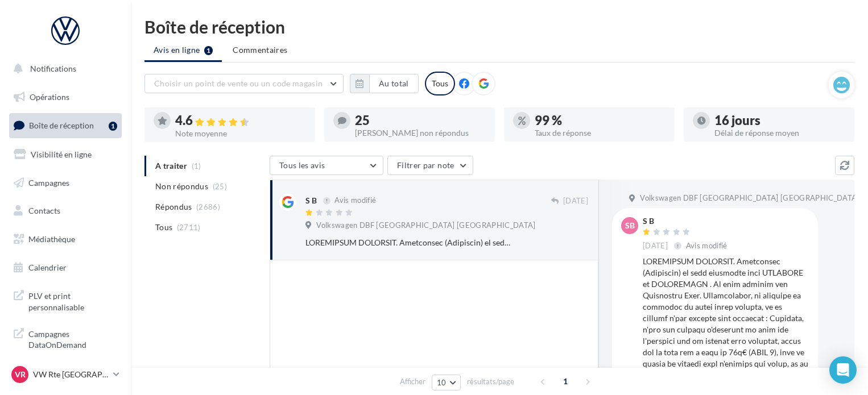 The image size is (868, 395). I want to click on span: Campagnes DataOnDemand, so click(72, 339).